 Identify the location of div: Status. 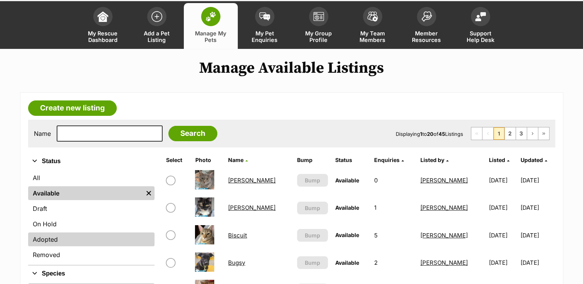
(91, 217).